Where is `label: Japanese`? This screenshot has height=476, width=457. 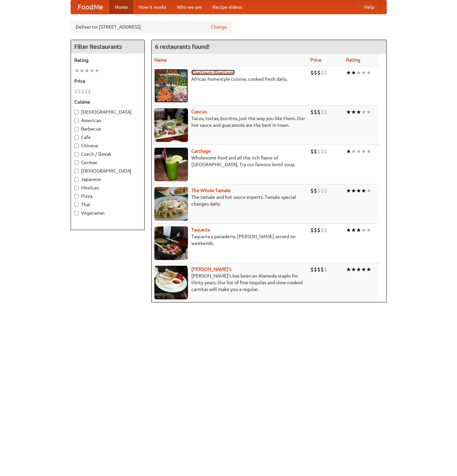
label: Japanese is located at coordinates (108, 179).